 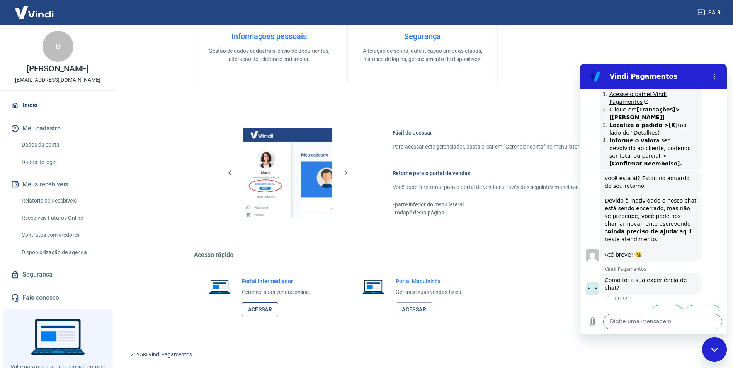 I want to click on p: 2025 ©, so click(x=422, y=355).